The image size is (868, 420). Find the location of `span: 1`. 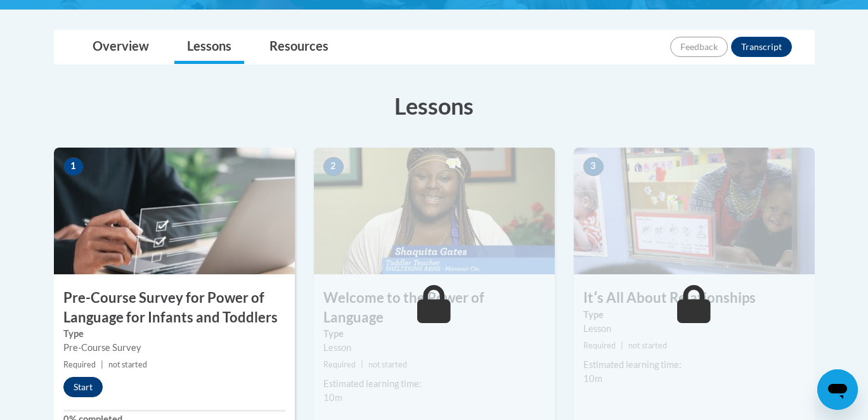

span: 1 is located at coordinates (74, 167).